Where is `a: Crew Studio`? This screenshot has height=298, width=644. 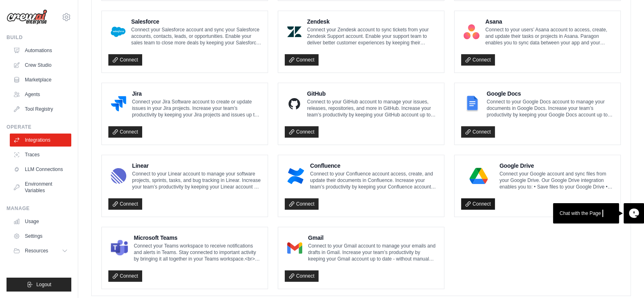 a: Crew Studio is located at coordinates (41, 65).